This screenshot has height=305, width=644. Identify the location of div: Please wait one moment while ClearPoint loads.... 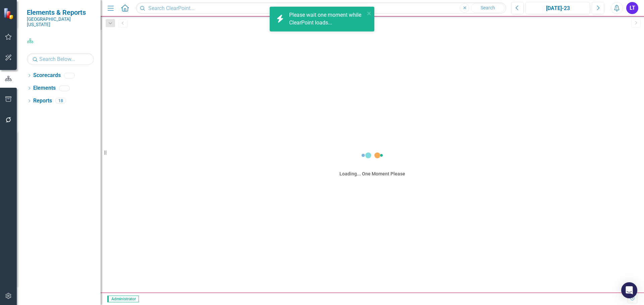
(327, 19).